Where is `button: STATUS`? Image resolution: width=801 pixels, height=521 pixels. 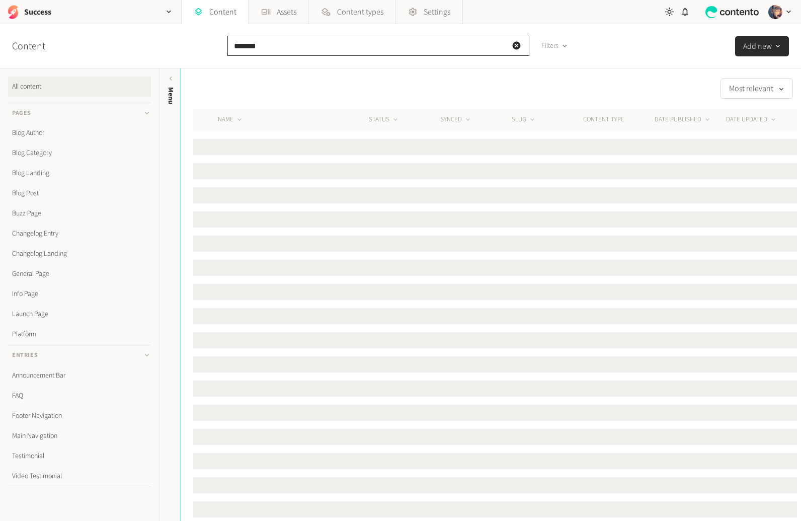 button: STATUS is located at coordinates (384, 120).